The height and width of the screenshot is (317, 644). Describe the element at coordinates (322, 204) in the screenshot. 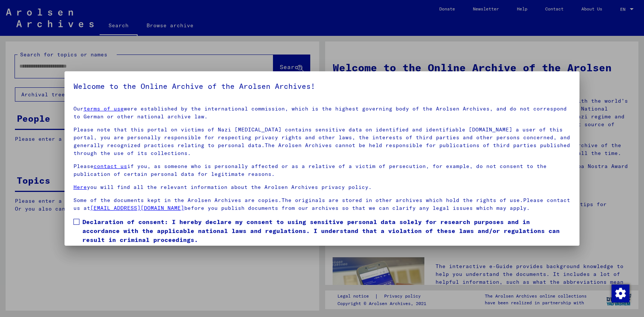

I see `p: Some of the documents kept in the Arolsen Archives are copies.The originals are stored in other a...` at that location.